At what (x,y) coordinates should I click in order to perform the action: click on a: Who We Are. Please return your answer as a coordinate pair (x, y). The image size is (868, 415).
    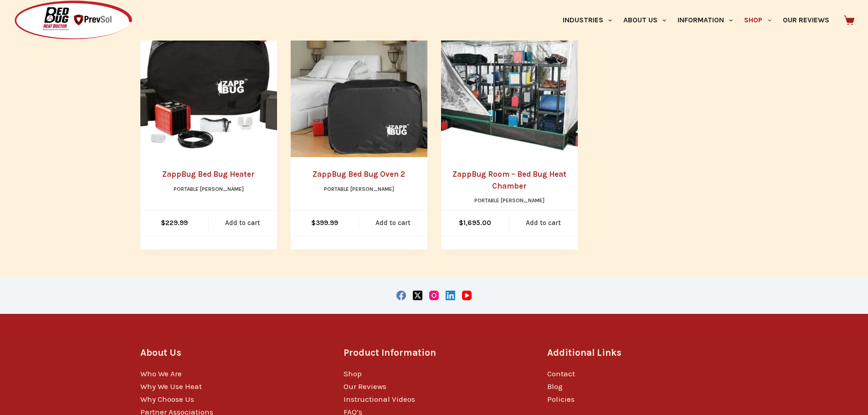
    Looking at the image, I should click on (161, 373).